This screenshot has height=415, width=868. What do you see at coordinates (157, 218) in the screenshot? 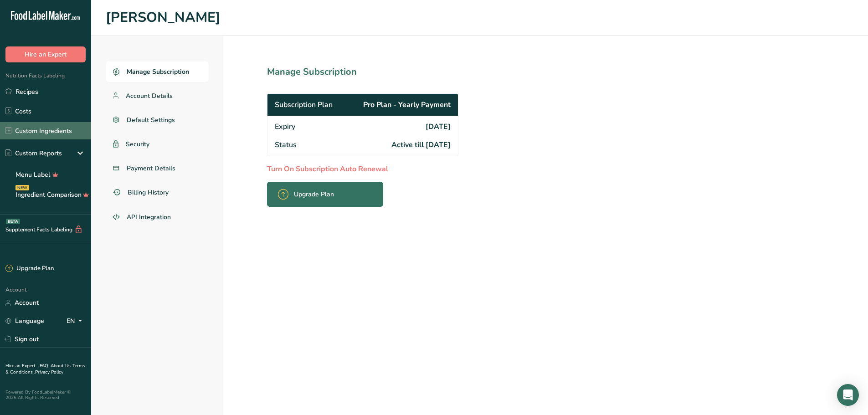
I see `a: API Integration` at bounding box center [157, 218].